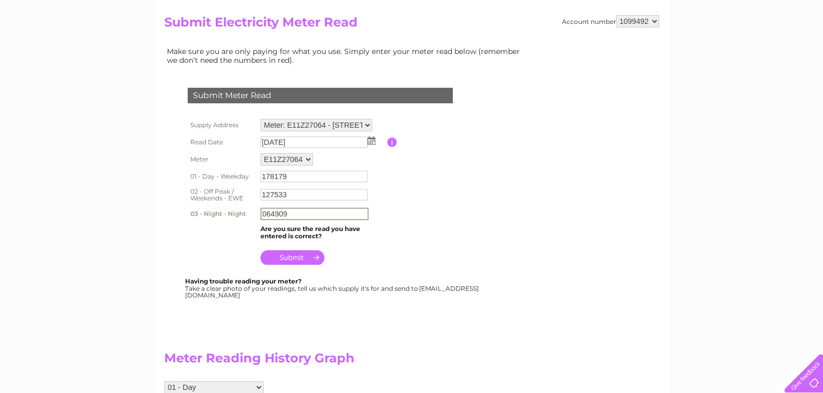  Describe the element at coordinates (221, 177) in the screenshot. I see `th: 01 - Day - Weekday` at that location.